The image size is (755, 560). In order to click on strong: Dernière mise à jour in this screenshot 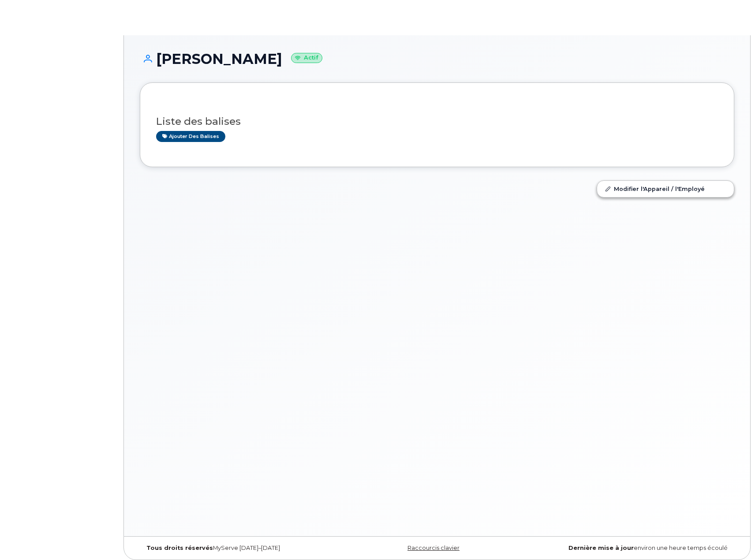, I will do `click(601, 548)`.